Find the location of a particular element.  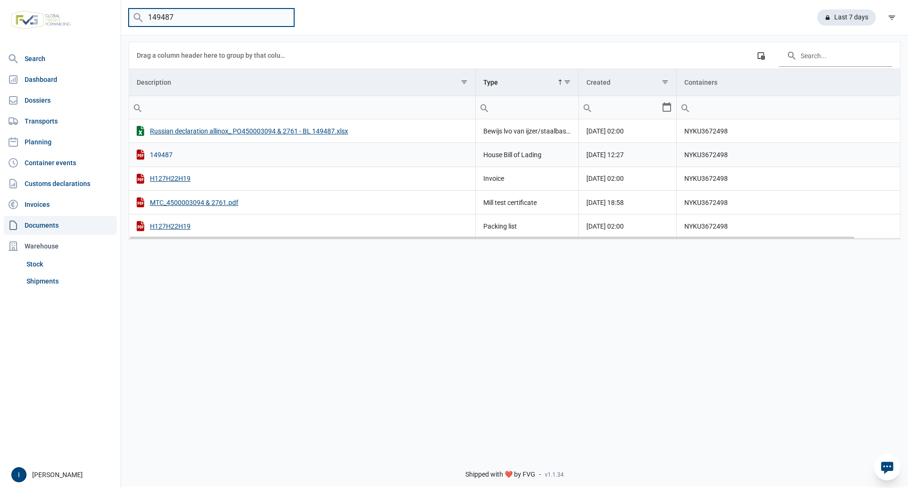

a: Customs declarations is located at coordinates (60, 183).